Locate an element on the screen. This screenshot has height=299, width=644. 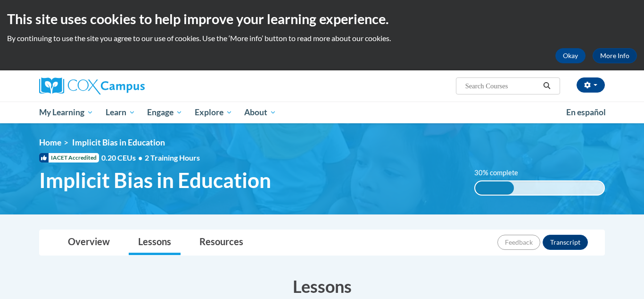
h3: Lessons is located at coordinates (322, 286).